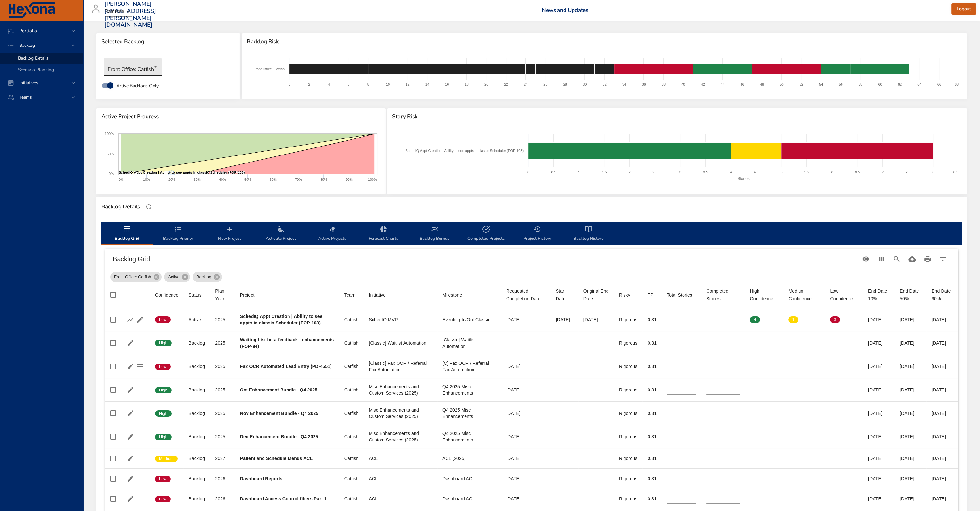 This screenshot has height=511, width=980. What do you see at coordinates (955, 172) in the screenshot?
I see `text: 8.5` at bounding box center [955, 172].